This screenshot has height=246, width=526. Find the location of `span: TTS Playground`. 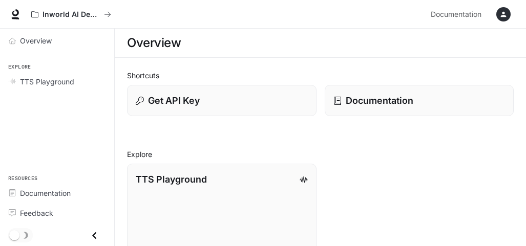

span: TTS Playground is located at coordinates (47, 81).